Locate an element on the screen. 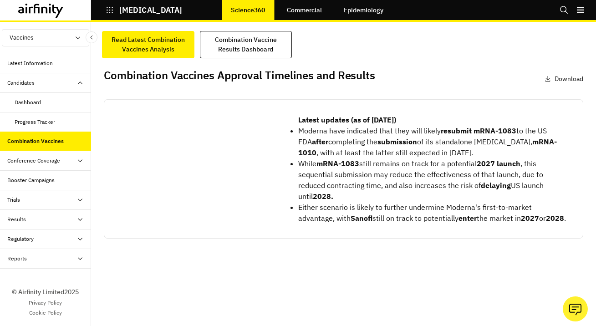  div: Booster Campaigns is located at coordinates (31, 180).